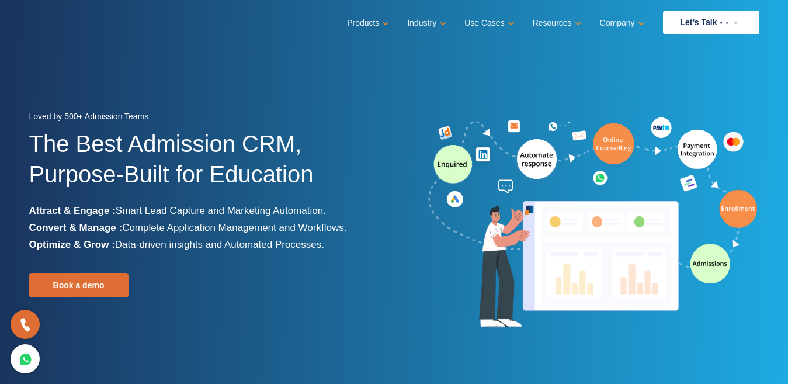  I want to click on a: Use Cases, so click(488, 23).